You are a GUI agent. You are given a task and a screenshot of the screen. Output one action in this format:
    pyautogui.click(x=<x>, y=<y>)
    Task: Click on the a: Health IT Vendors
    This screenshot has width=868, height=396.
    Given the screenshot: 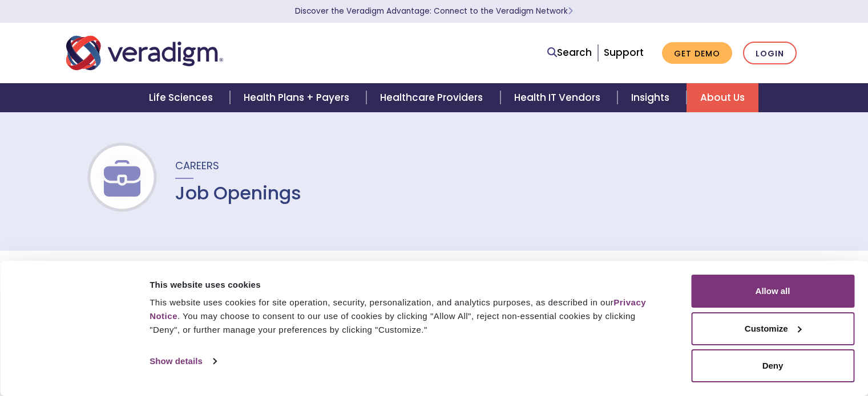 What is the action you would take?
    pyautogui.click(x=558, y=98)
    